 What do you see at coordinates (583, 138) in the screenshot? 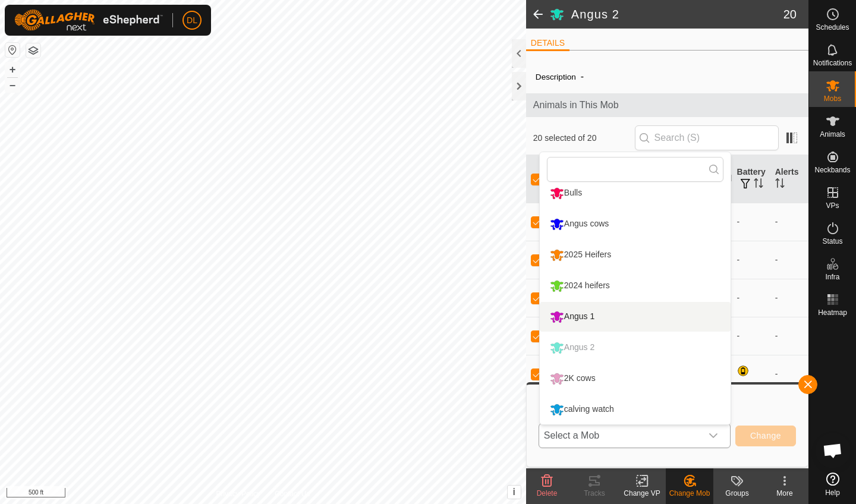
I see `span: 20 selected of 20` at bounding box center [583, 138].